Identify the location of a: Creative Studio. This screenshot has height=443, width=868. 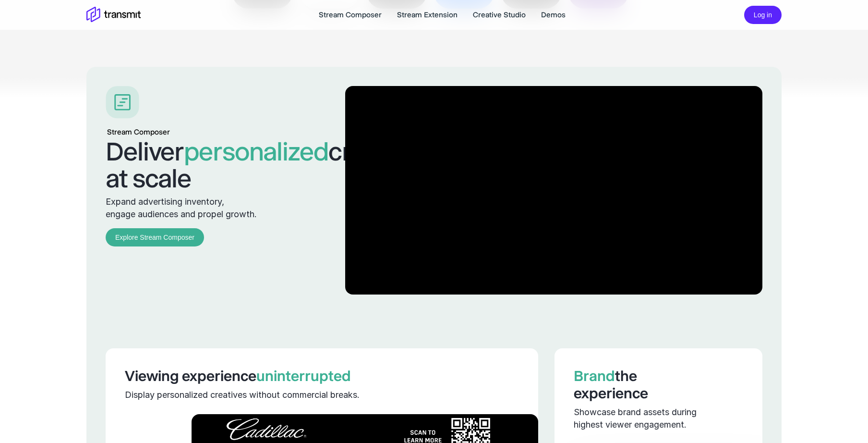
(499, 15).